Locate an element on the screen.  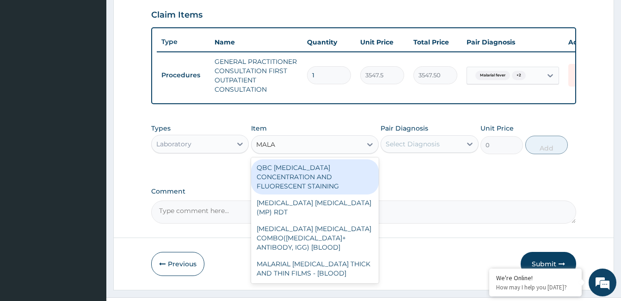
th: Pair Diagnosis is located at coordinates (513, 42).